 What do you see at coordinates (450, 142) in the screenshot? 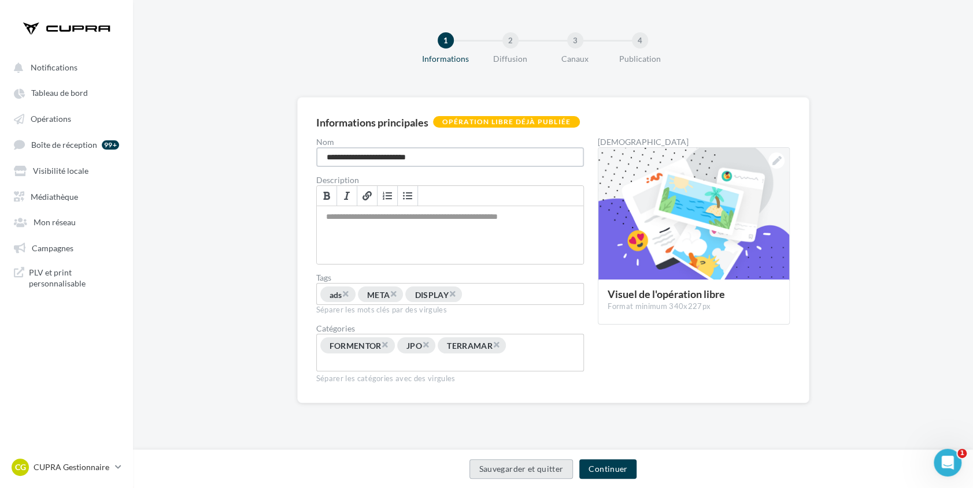
I see `label: Nom` at bounding box center [450, 142].